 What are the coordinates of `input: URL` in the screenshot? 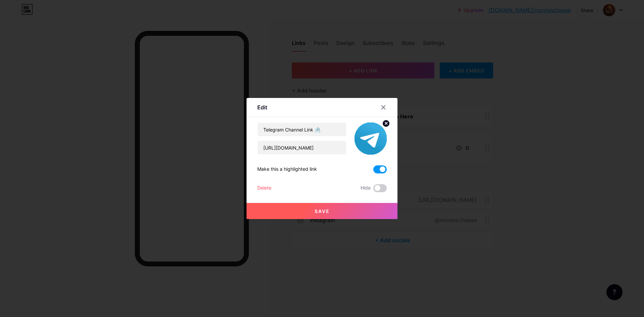 It's located at (302, 148).